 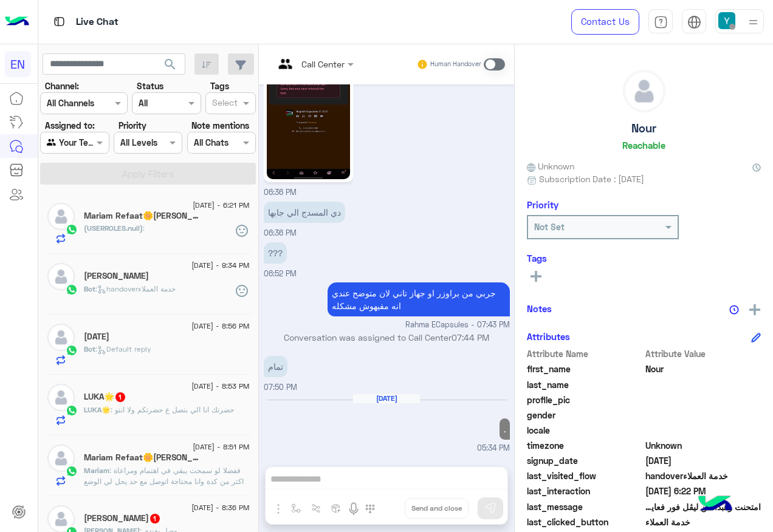 What do you see at coordinates (132, 125) in the screenshot?
I see `label: Priority` at bounding box center [132, 125].